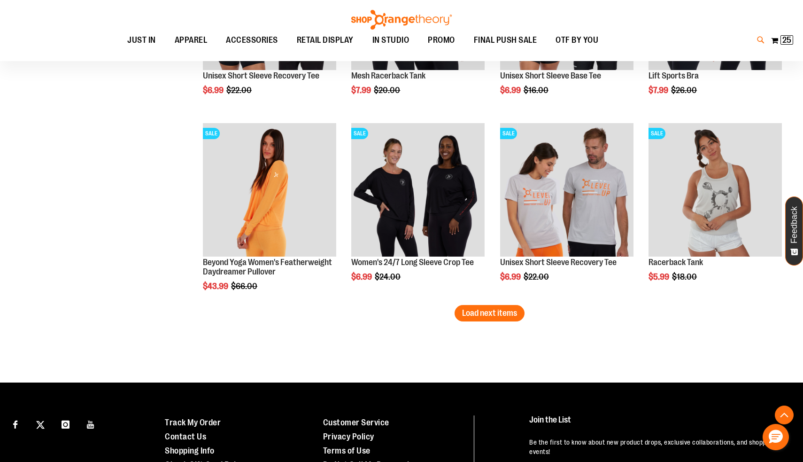 This screenshot has width=803, height=462. Describe the element at coordinates (193, 422) in the screenshot. I see `a: Track My Order` at that location.